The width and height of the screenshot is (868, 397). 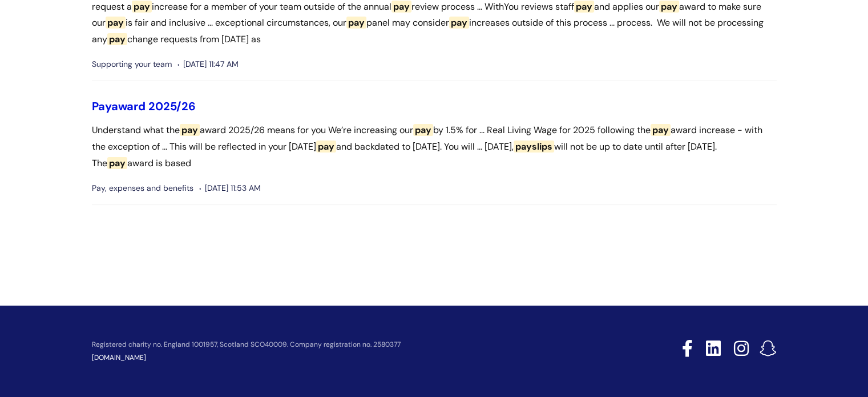 What do you see at coordinates (347, 344) in the screenshot?
I see `p: Registered charity no. England 1001957, Scotland SCO40009. Company registration no. 2580377` at bounding box center [347, 344].